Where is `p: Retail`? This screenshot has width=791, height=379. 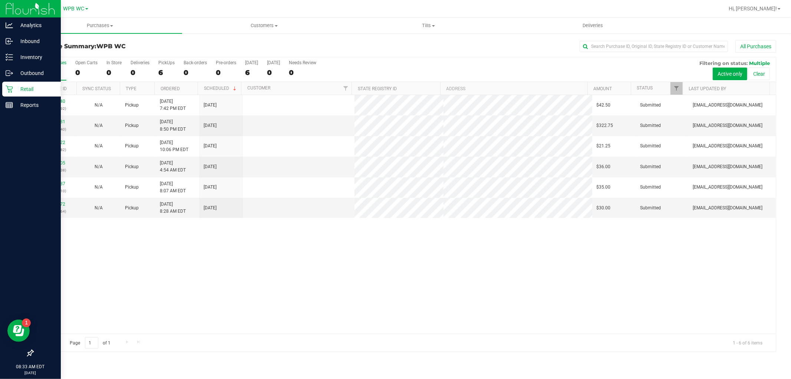 p: Retail is located at coordinates (35, 89).